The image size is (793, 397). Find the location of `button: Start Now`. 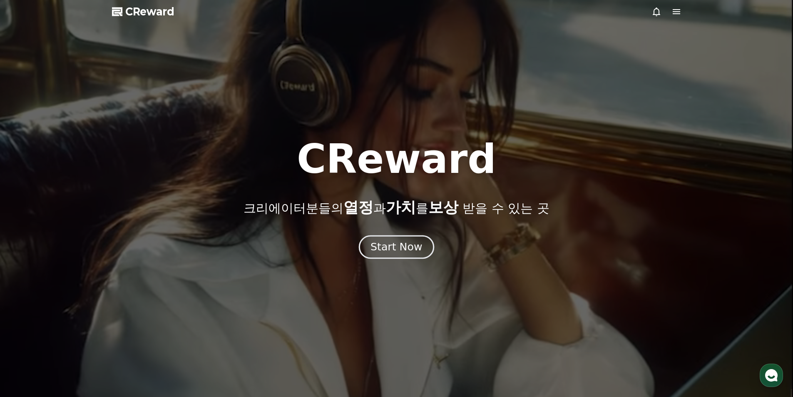

button: Start Now is located at coordinates (396, 246).